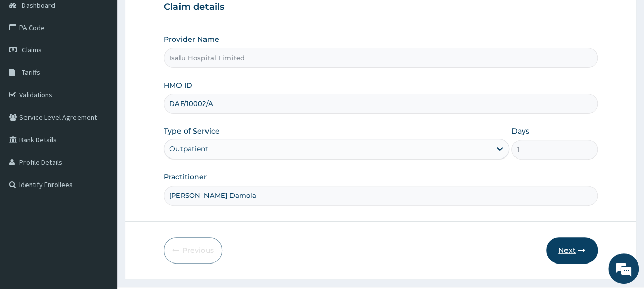  I want to click on textarea: Type your message and hit 'Enter', so click(100, 204).